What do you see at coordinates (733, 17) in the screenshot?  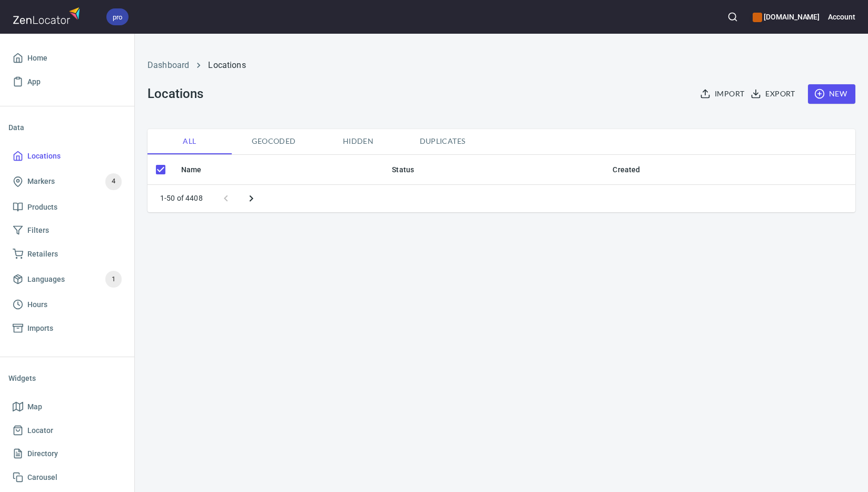 I see `button: Search` at bounding box center [733, 17].